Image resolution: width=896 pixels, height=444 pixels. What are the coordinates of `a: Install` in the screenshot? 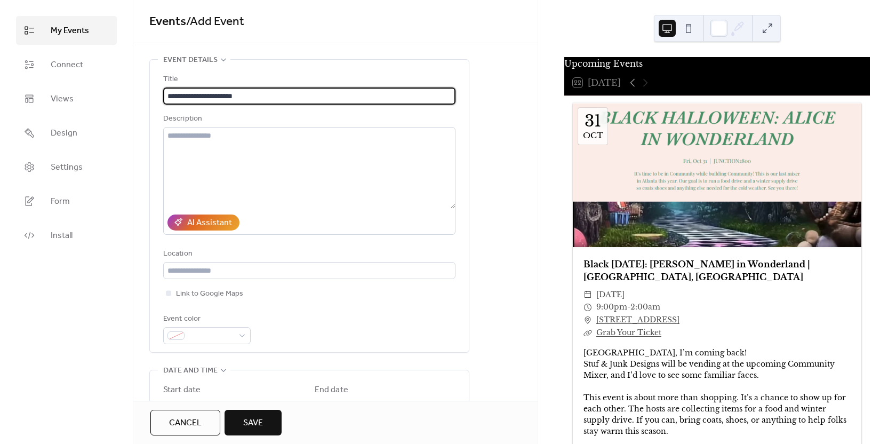 It's located at (66, 235).